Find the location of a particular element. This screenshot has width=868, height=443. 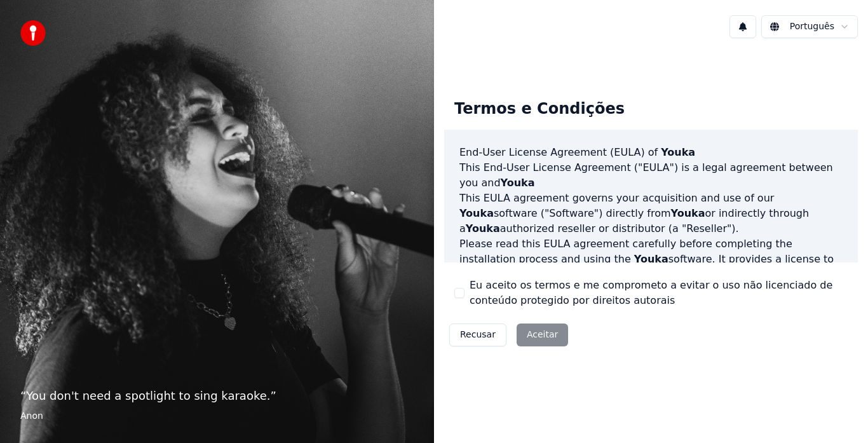

button: Recusar is located at coordinates (478, 335).